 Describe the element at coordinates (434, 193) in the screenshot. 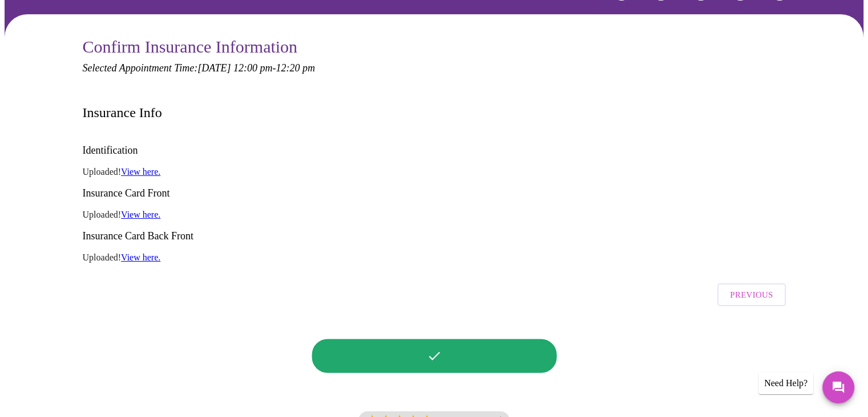

I see `h3: Insurance Card Front` at that location.